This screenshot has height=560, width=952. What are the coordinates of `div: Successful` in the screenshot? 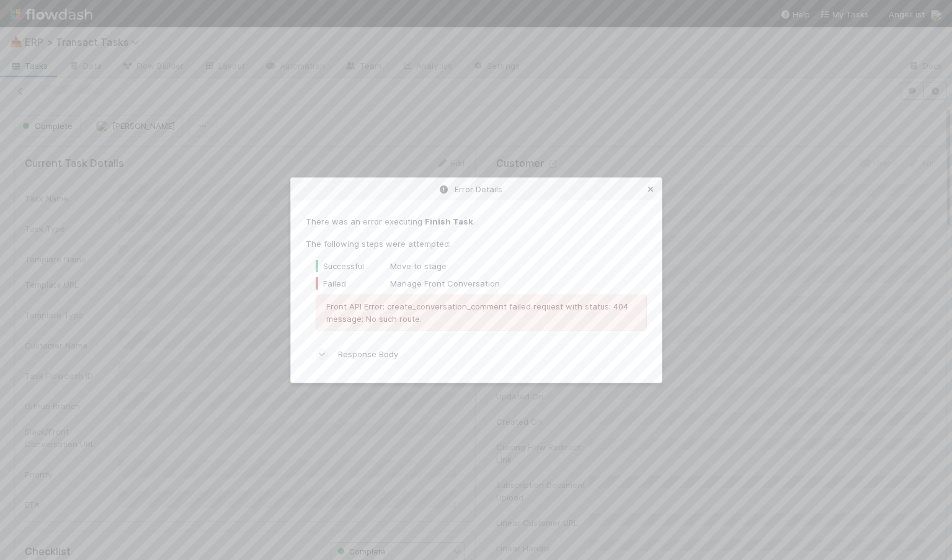 It's located at (353, 266).